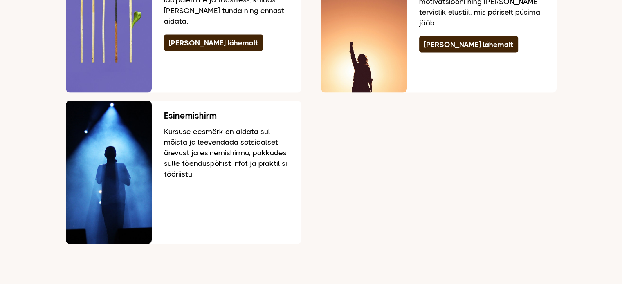 This screenshot has width=622, height=284. I want to click on p: Kursuse eesmärk on aidata sul mõista ja leevendada sotsiaalset ärevust ja esinemishirmu, pakkudes..., so click(227, 153).